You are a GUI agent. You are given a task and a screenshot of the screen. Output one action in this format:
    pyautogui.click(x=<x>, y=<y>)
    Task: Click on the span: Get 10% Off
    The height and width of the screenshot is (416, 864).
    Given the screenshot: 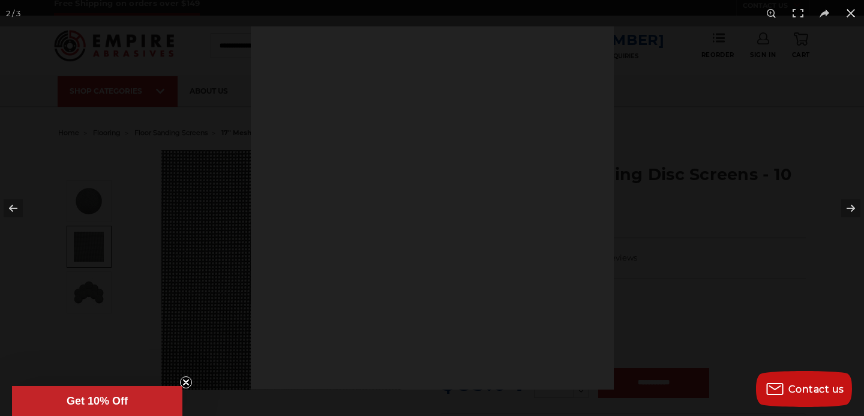 What is the action you would take?
    pyautogui.click(x=97, y=401)
    